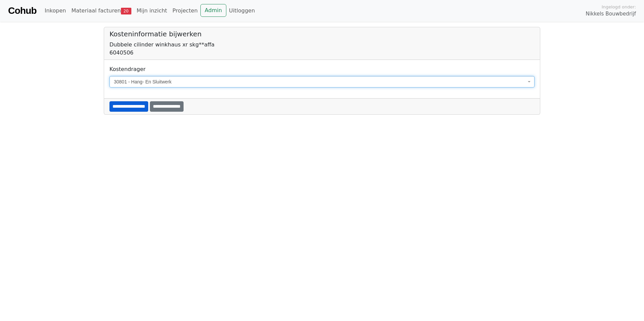  What do you see at coordinates (242, 11) in the screenshot?
I see `a: Uitloggen` at bounding box center [242, 11].